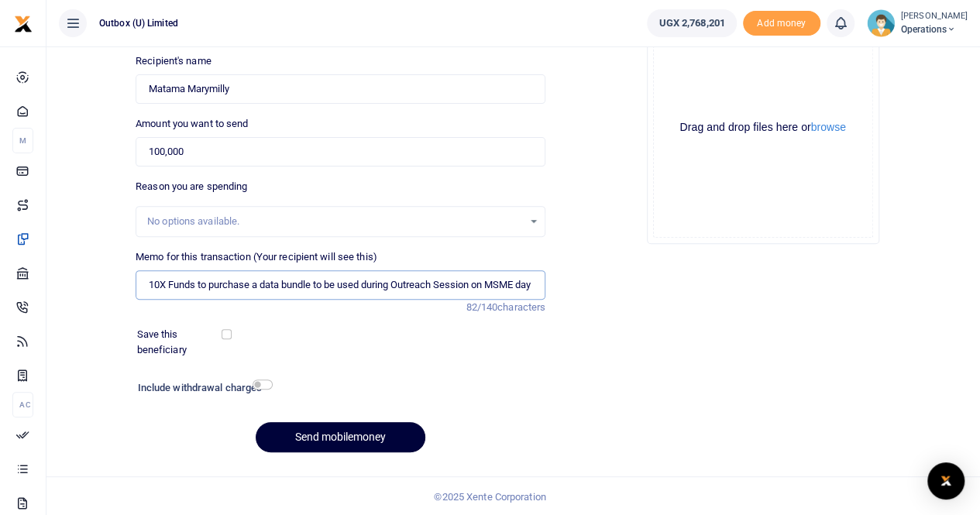 This screenshot has width=980, height=515. Describe the element at coordinates (881, 23) in the screenshot. I see `img: profile-user` at that location.